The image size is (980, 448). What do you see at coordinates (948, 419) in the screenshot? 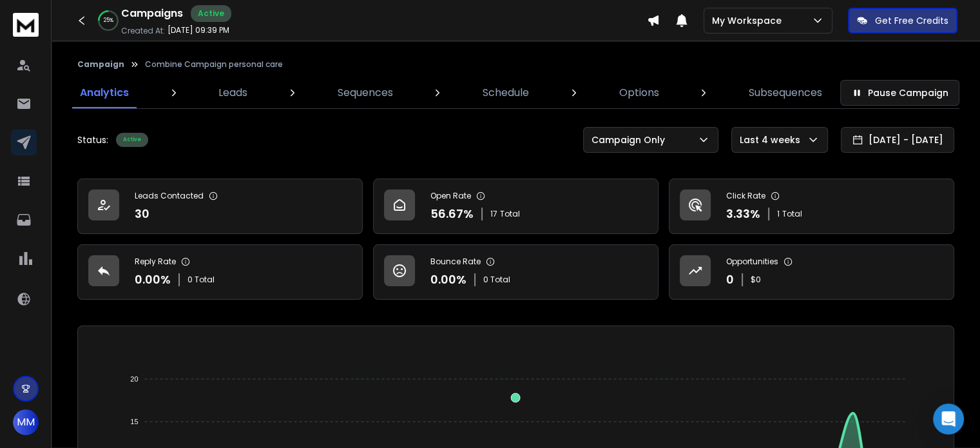
I see `div: Open Intercom Messenger` at bounding box center [948, 419].